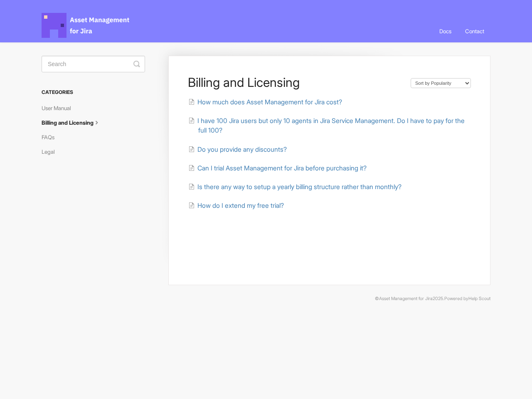 This screenshot has width=532, height=399. Describe the element at coordinates (242, 149) in the screenshot. I see `span: Do you provide any discounts?` at that location.